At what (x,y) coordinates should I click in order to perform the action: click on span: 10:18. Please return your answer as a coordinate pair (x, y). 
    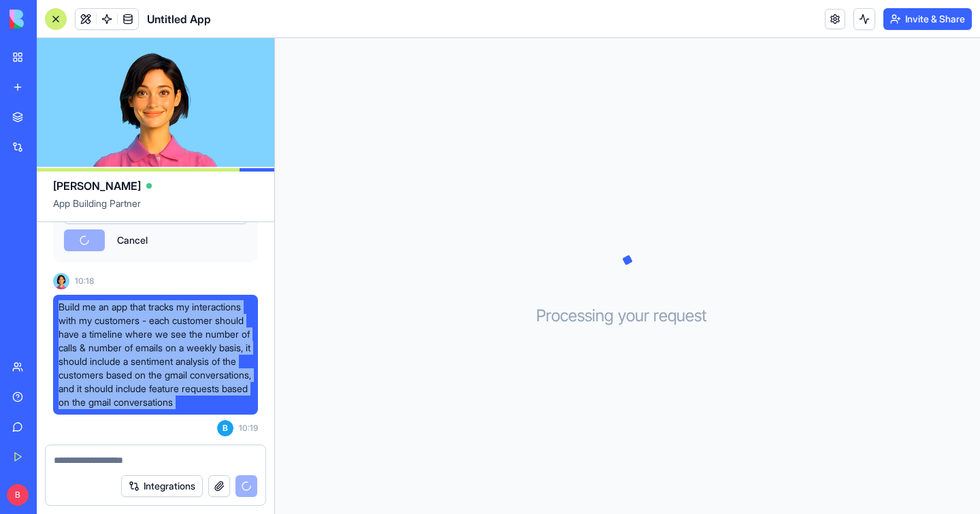
    Looking at the image, I should click on (85, 281).